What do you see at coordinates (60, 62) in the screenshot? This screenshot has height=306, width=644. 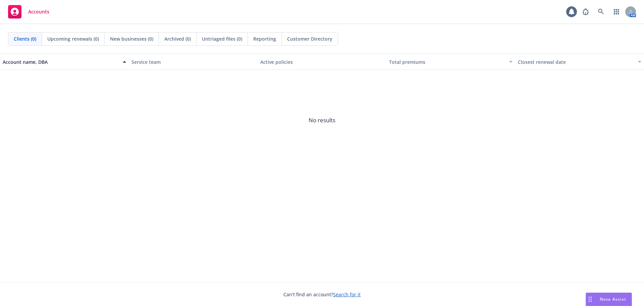 I see `div: Account name, DBA` at bounding box center [60, 62].